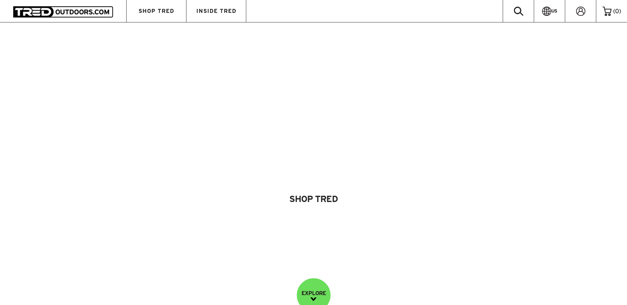 This screenshot has height=305, width=627. What do you see at coordinates (63, 12) in the screenshot?
I see `a: TRED Outdoors America` at bounding box center [63, 12].